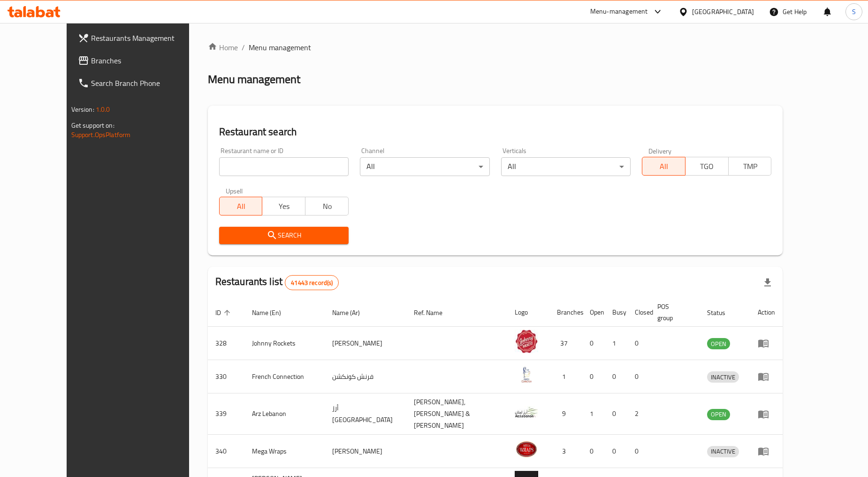 The height and width of the screenshot is (477, 868). Describe the element at coordinates (526, 412) in the screenshot. I see `img: Arz Lebanon` at that location.